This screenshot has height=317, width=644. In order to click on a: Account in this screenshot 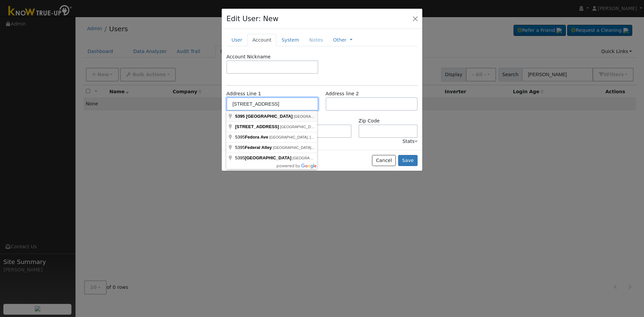, I will do `click(262, 40)`.